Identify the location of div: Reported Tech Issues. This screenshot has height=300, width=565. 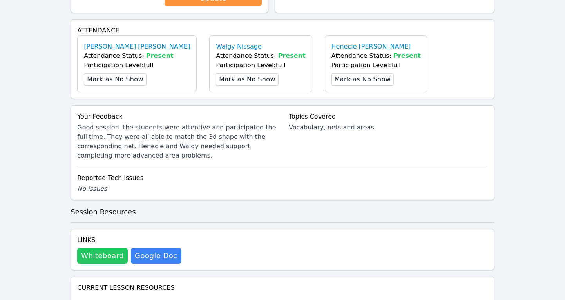
(282, 178).